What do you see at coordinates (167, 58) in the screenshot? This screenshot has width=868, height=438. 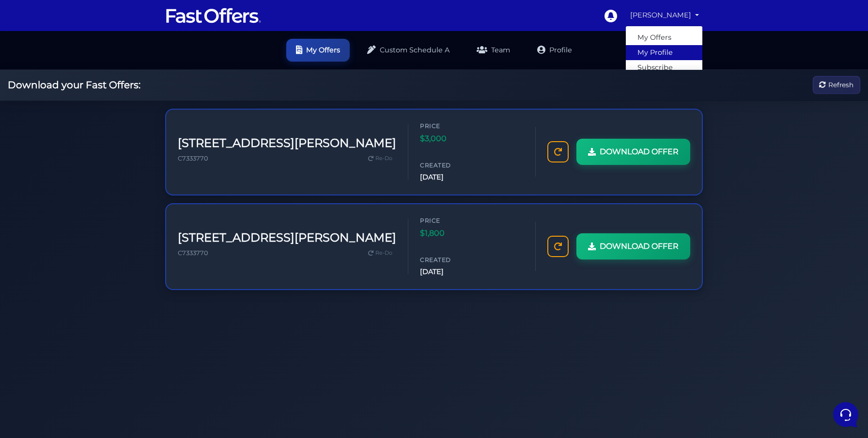 I see `a: See all` at bounding box center [167, 58].